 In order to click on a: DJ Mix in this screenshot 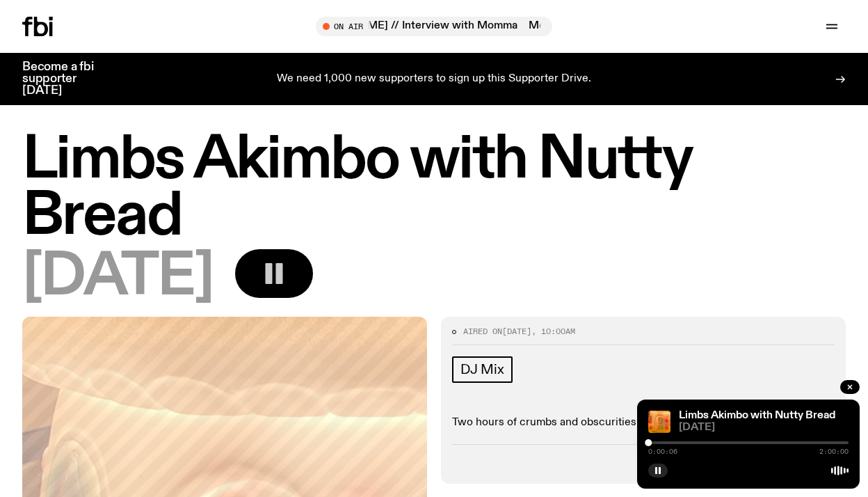, I will do `click(482, 370)`.